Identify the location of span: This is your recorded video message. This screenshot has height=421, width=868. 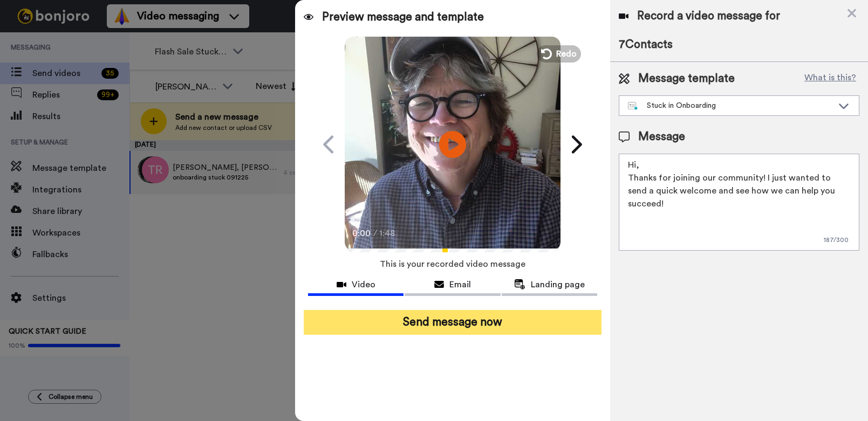
(452, 265).